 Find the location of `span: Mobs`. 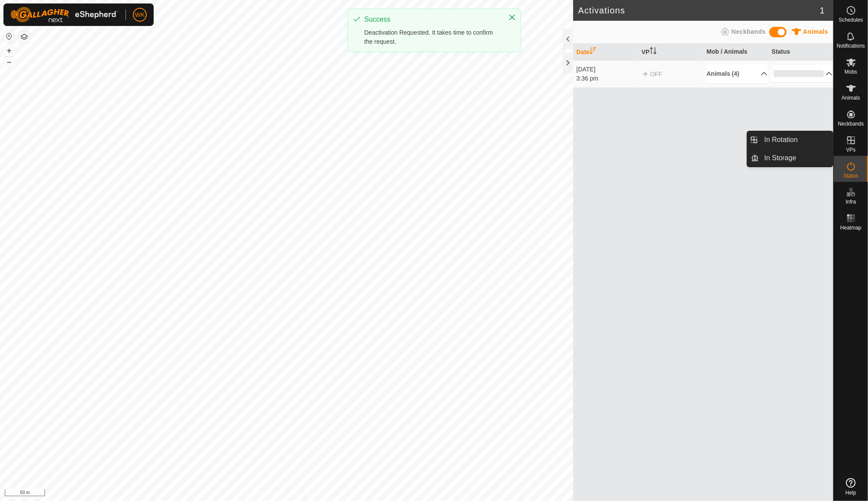

span: Mobs is located at coordinates (851, 72).